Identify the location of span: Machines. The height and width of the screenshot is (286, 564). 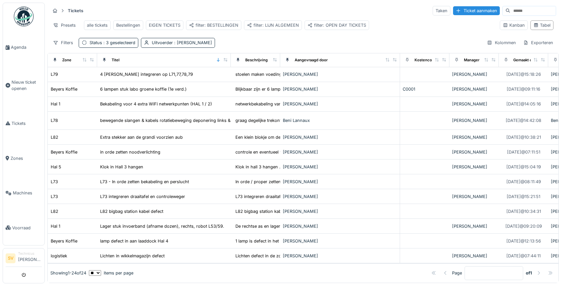
(27, 193).